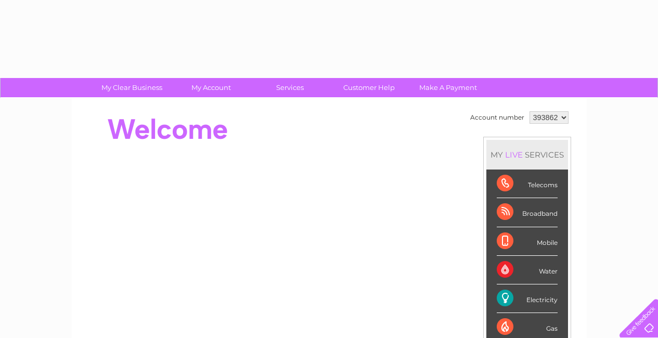 This screenshot has width=658, height=338. What do you see at coordinates (448, 87) in the screenshot?
I see `a: Make A Payment` at bounding box center [448, 87].